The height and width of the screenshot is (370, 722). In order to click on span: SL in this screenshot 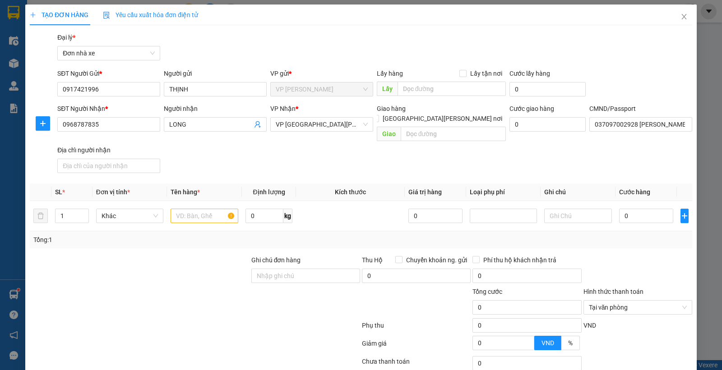, I will do `click(59, 192)`.